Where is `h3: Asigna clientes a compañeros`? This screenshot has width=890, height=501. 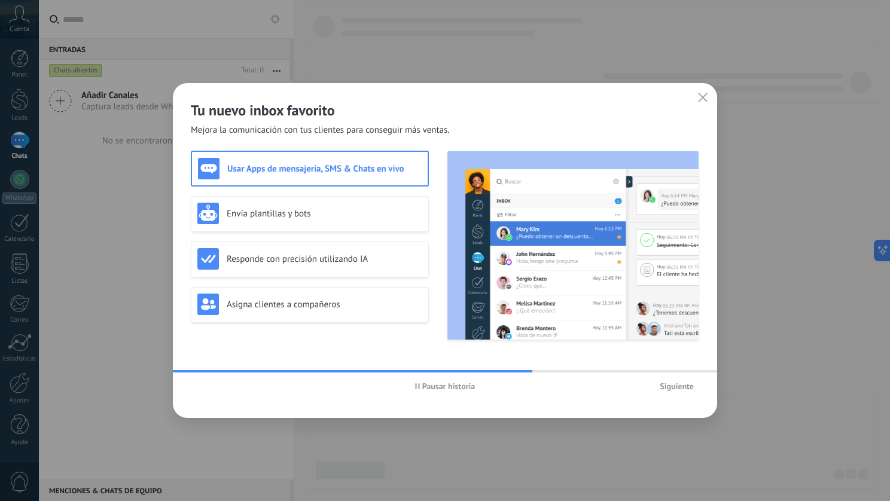 h3: Asigna clientes a compañeros is located at coordinates (324, 304).